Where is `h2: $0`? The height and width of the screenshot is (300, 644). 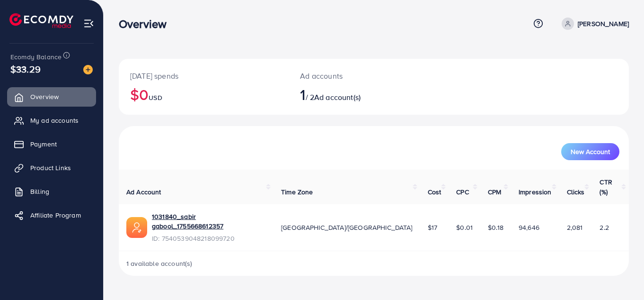 h2: $0 is located at coordinates (204, 94).